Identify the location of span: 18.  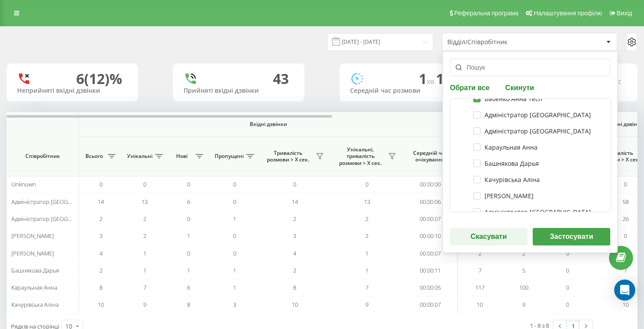
(445, 78).